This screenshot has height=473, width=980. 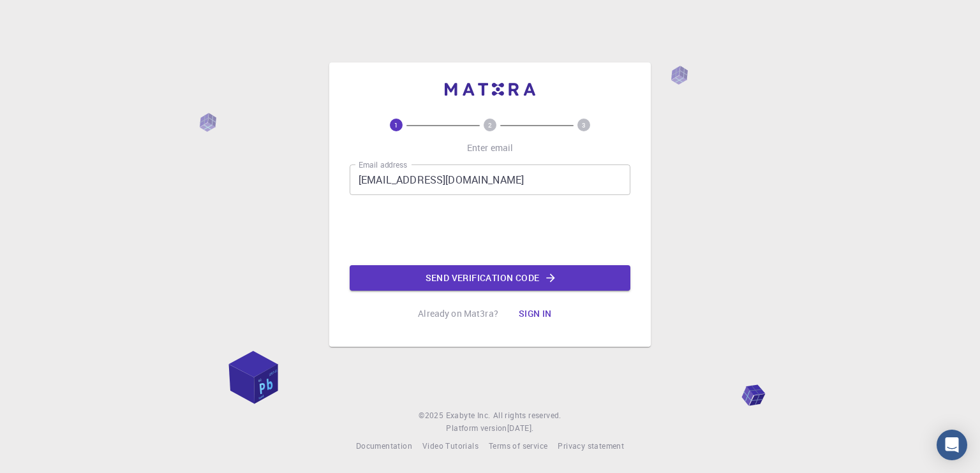 I want to click on a: Terms of service, so click(x=518, y=446).